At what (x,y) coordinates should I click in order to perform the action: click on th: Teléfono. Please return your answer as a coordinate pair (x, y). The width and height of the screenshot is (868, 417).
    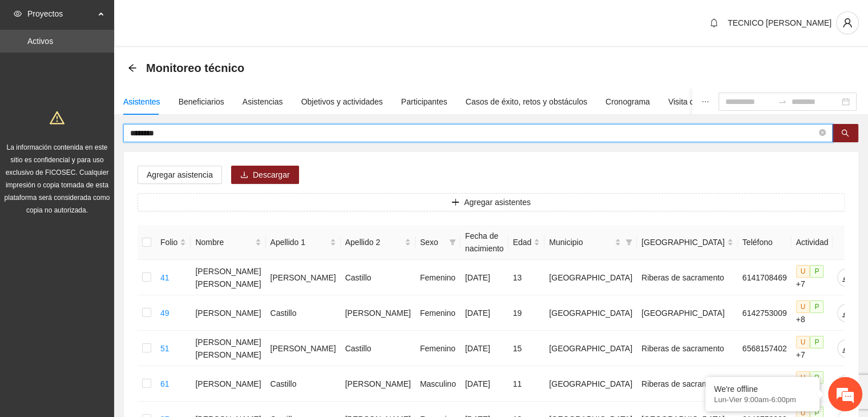
    Looking at the image, I should click on (765, 243).